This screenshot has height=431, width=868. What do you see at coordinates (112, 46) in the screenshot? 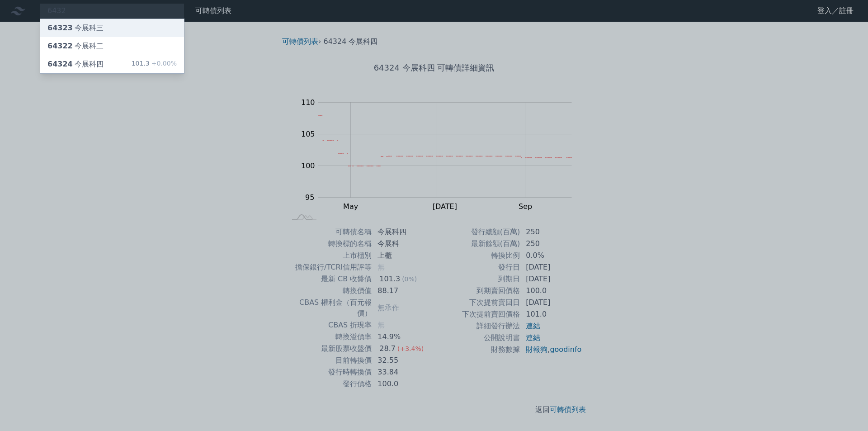
I see `a: 64322今展科二` at bounding box center [112, 46].